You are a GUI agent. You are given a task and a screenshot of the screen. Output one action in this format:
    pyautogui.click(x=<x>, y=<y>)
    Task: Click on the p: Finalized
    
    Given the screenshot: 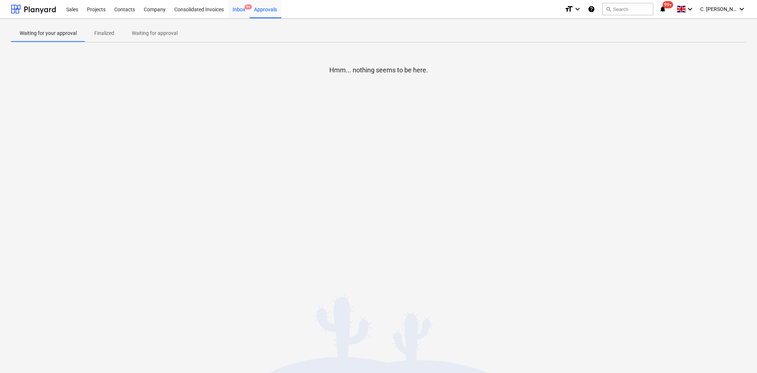 What is the action you would take?
    pyautogui.click(x=104, y=33)
    